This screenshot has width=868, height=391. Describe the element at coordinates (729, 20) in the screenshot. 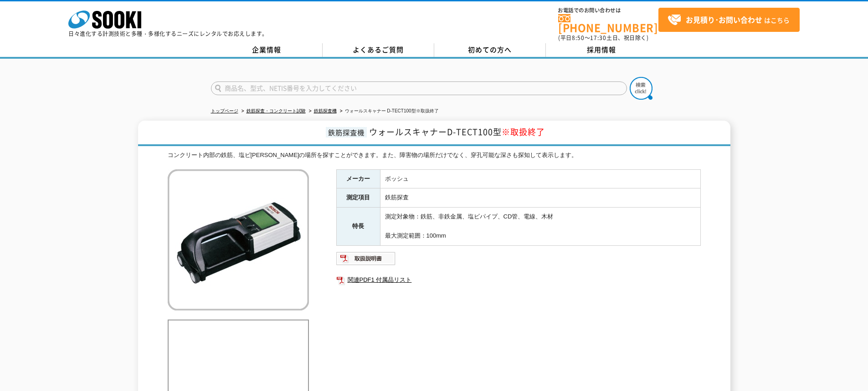

I see `span: はこちら` at that location.